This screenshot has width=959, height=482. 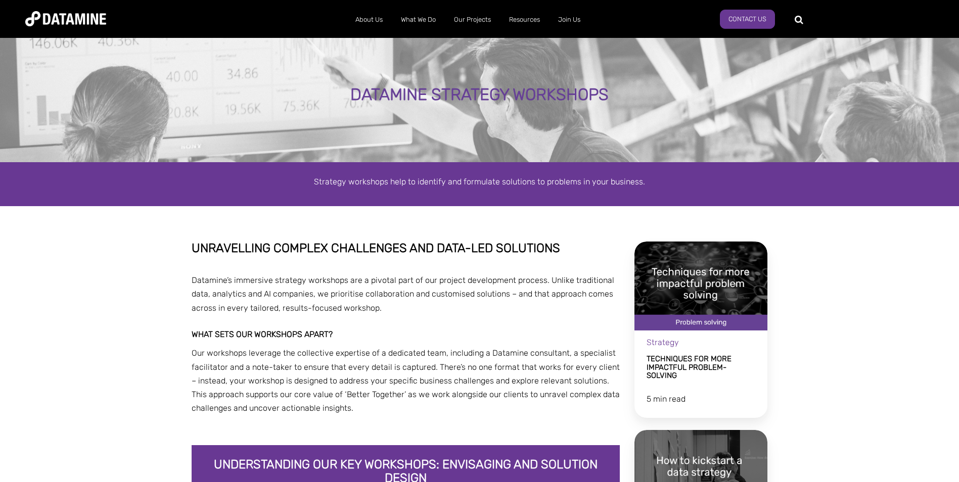 What do you see at coordinates (479, 95) in the screenshot?
I see `div: DATAMINE STRATEGY WORKSHOPS` at bounding box center [479, 95].